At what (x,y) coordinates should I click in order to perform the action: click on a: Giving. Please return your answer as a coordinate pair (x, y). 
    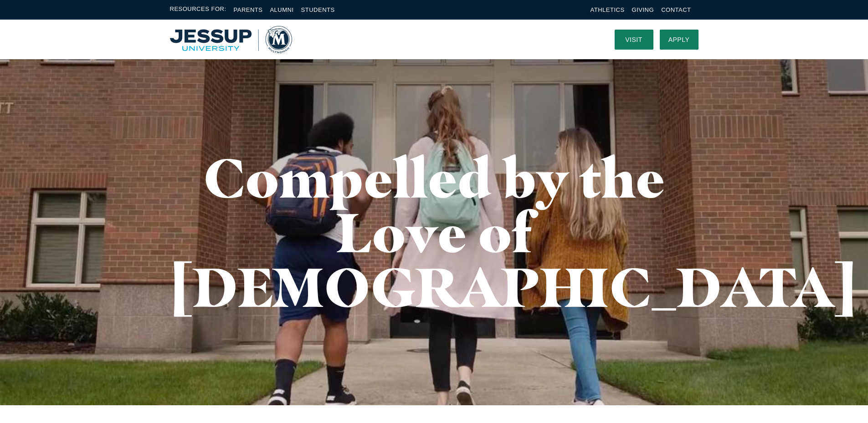
    Looking at the image, I should click on (643, 10).